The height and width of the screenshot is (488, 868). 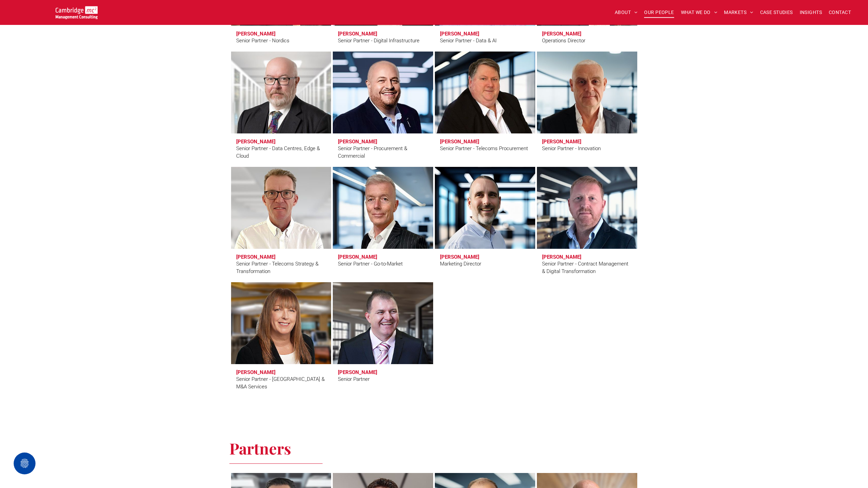 What do you see at coordinates (370, 264) in the screenshot?
I see `div: Senior Partner - Go-to-Market` at bounding box center [370, 264].